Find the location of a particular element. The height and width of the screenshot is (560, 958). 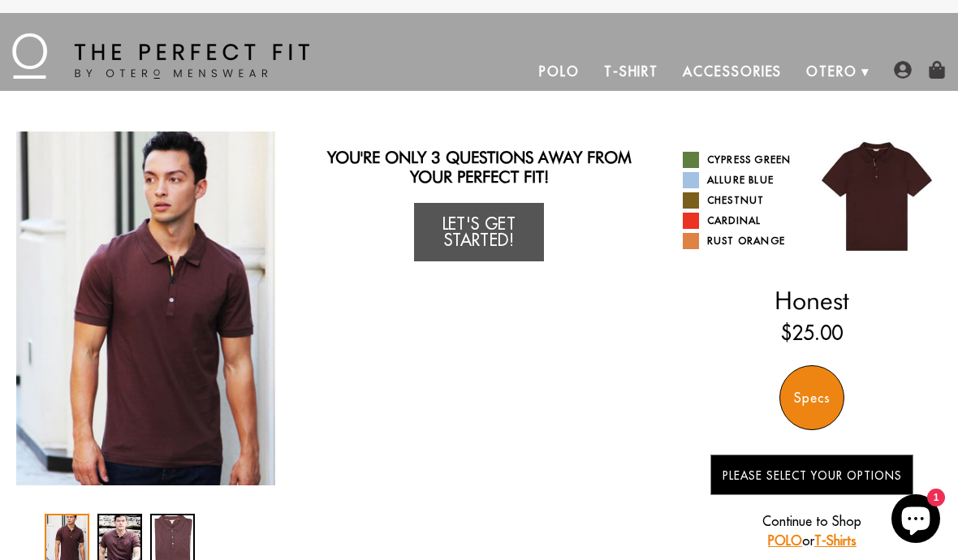

img: amazon4_1024x1024_2x_f7bb60e3-b29c-4ee5-ba6a-9b1abb62553d_340x.jpg is located at coordinates (145, 308).